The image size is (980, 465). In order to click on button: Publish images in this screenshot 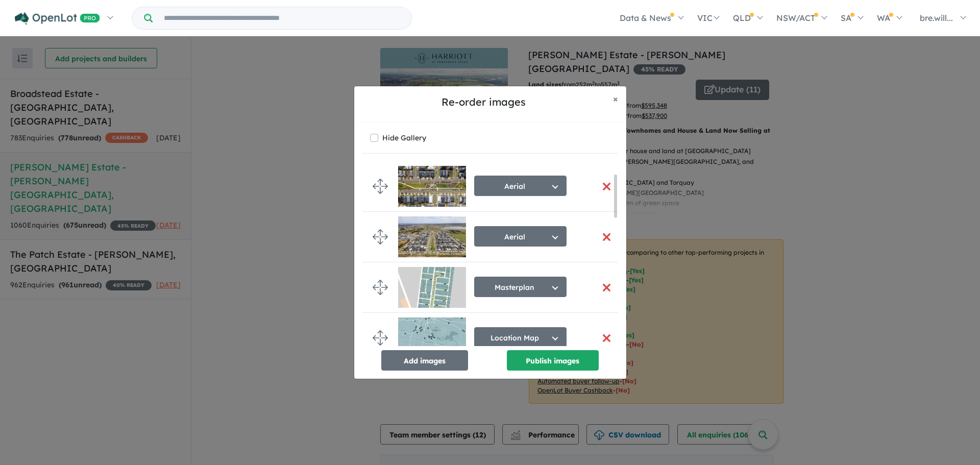, I will do `click(552, 360)`.